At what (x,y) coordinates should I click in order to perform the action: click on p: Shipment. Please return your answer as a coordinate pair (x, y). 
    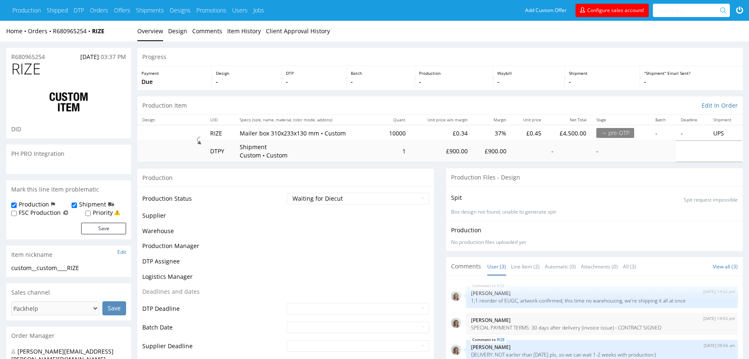
    Looking at the image, I should click on (602, 73).